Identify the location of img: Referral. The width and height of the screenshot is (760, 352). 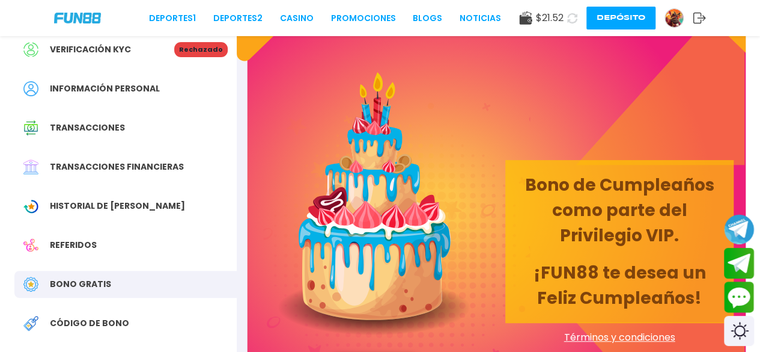
(31, 245).